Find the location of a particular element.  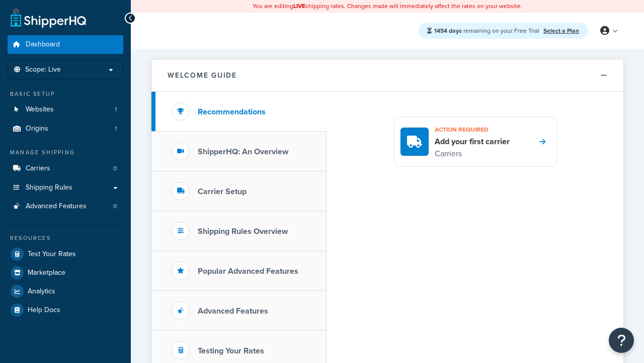

h3: ShipperHQ: An Overview is located at coordinates (243, 152).